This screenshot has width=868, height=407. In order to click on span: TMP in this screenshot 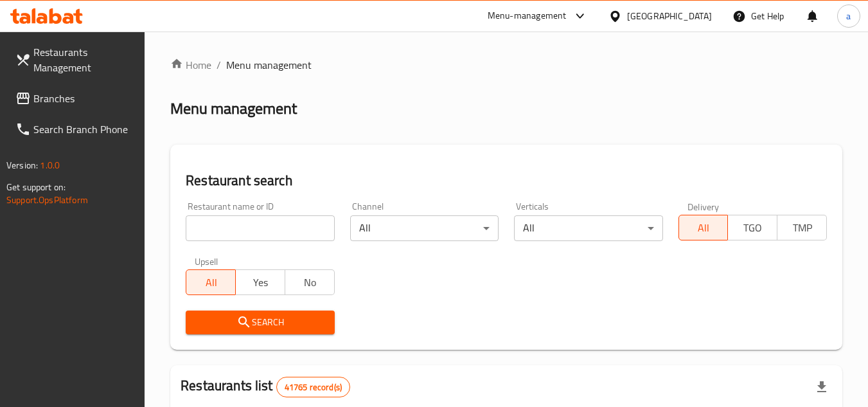, I will do `click(801, 227)`.